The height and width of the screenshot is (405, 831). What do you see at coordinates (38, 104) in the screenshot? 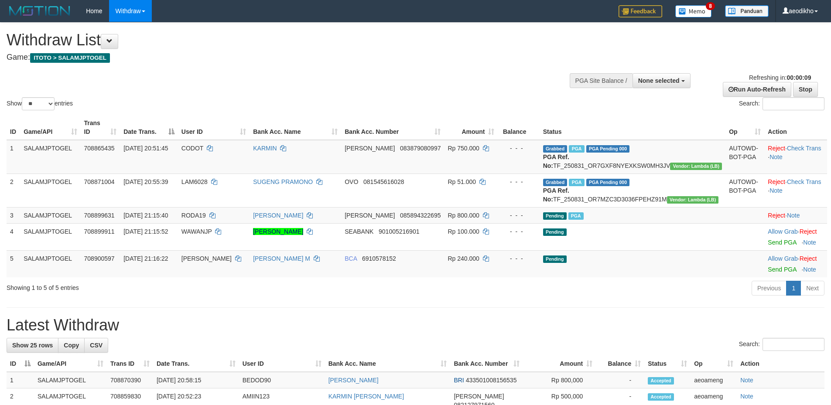
I see `select: Showentries` at bounding box center [38, 104].